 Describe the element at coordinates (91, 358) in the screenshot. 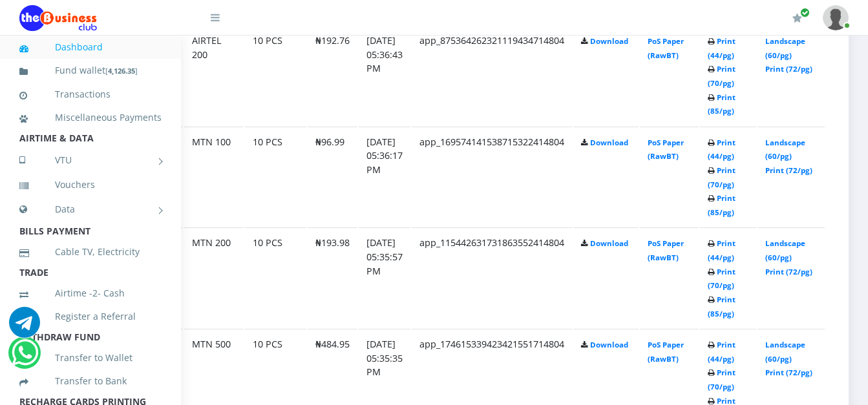

I see `a: Transfer to Wallet` at that location.